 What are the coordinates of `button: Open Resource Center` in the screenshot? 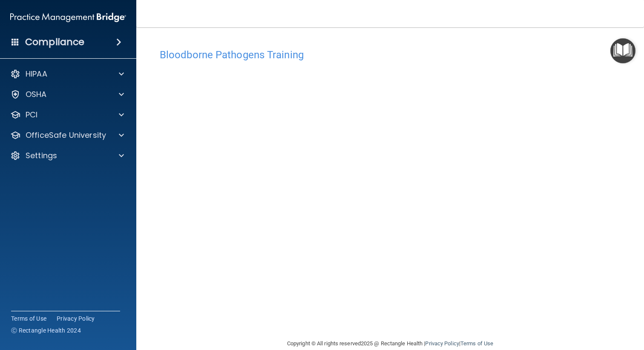 It's located at (623, 51).